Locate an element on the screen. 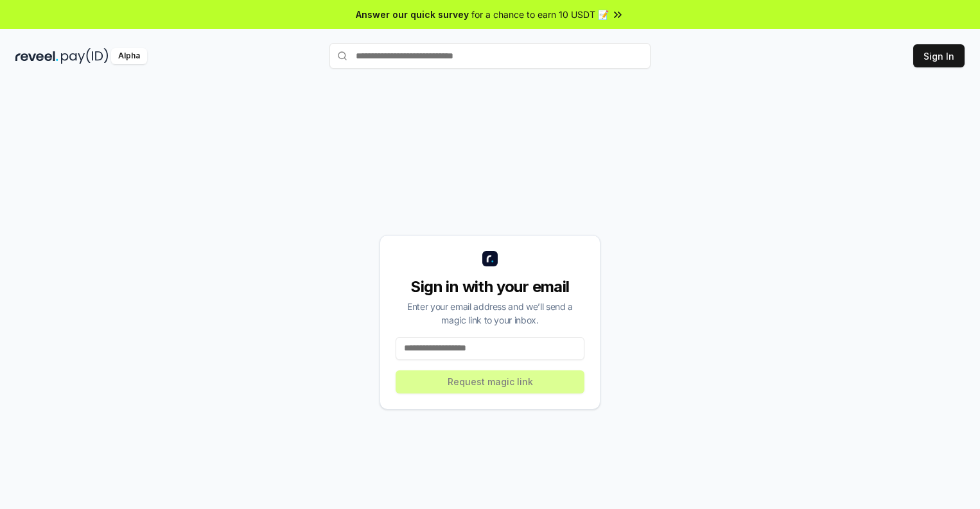  span: Answer our quick survey is located at coordinates (413, 14).